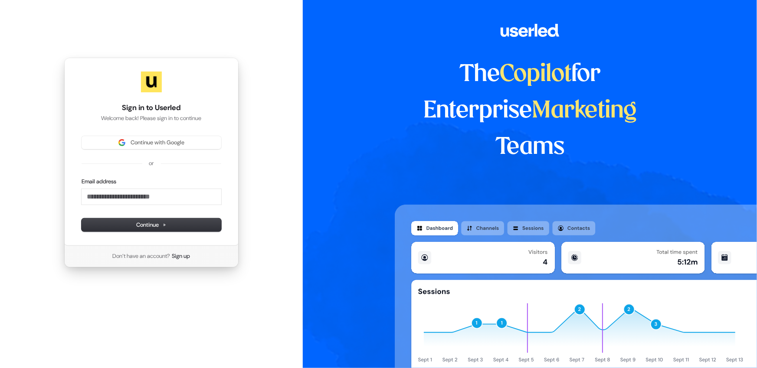 Image resolution: width=757 pixels, height=368 pixels. Describe the element at coordinates (151, 118) in the screenshot. I see `p: Welcome back! Please sign in to continue` at that location.